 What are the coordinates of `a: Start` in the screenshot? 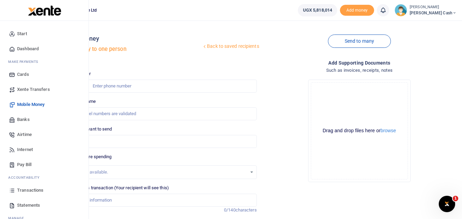 It's located at (44, 34).